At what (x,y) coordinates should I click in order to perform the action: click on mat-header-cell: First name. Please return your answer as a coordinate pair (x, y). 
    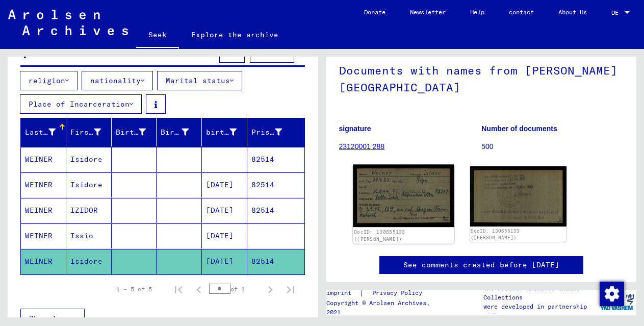
    Looking at the image, I should click on (89, 132).